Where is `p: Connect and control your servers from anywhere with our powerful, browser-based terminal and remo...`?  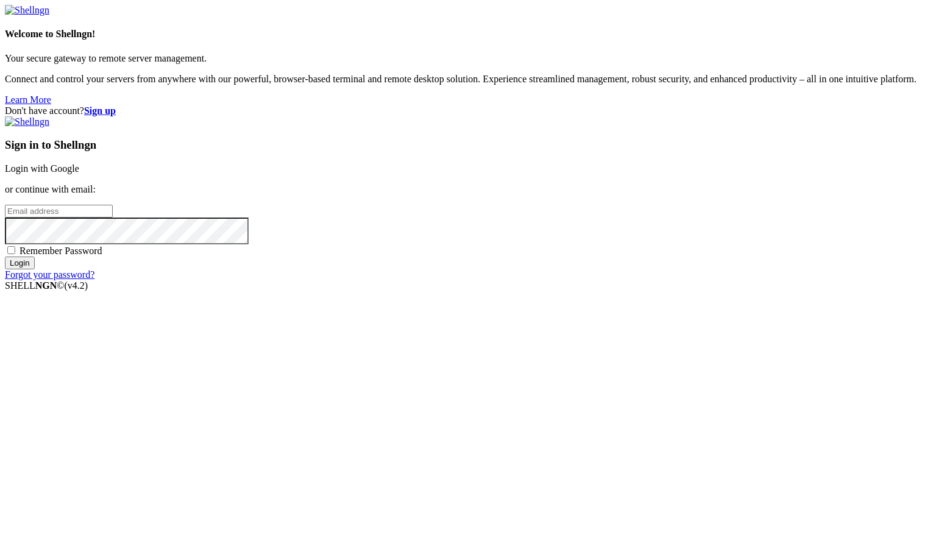 p: Connect and control your servers from anywhere with our powerful, browser-based terminal and remo... is located at coordinates (469, 79).